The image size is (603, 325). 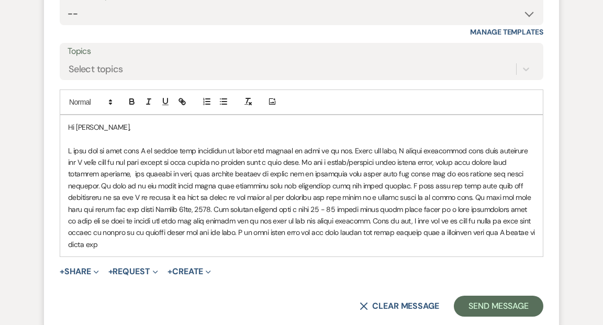 I want to click on button: Request, so click(x=133, y=271).